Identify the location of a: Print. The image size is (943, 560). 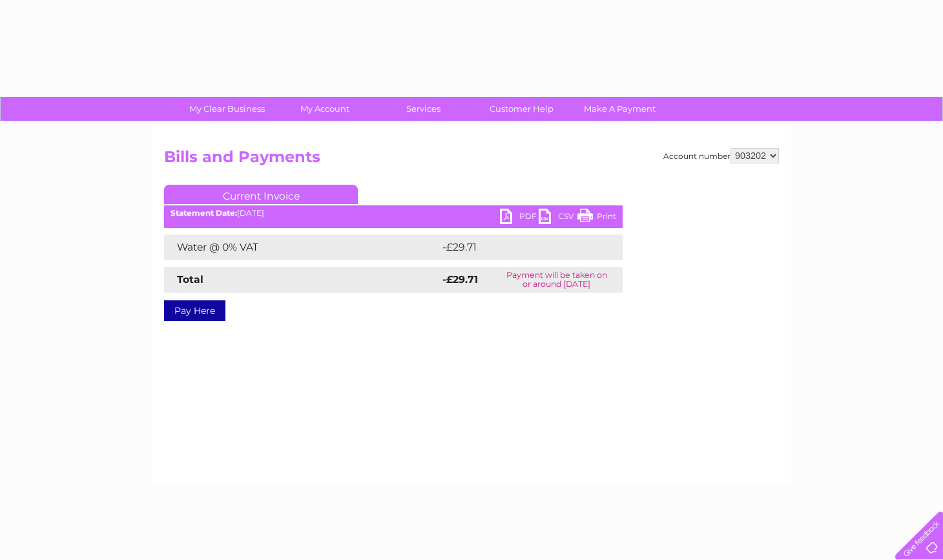
(597, 218).